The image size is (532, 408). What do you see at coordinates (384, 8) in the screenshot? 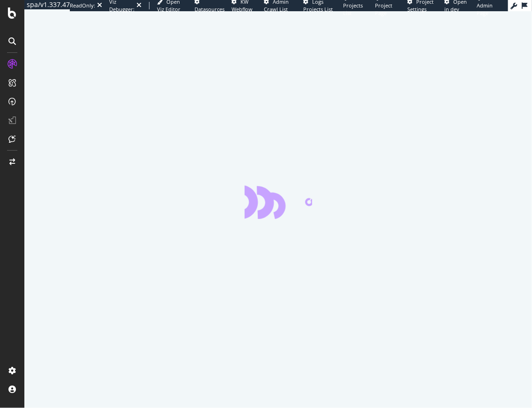
I see `span: Project Page` at bounding box center [384, 8].